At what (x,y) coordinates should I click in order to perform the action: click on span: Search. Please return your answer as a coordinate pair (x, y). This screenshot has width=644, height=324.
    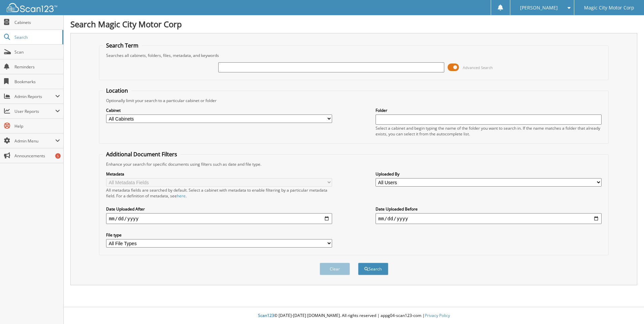
    Looking at the image, I should click on (37, 37).